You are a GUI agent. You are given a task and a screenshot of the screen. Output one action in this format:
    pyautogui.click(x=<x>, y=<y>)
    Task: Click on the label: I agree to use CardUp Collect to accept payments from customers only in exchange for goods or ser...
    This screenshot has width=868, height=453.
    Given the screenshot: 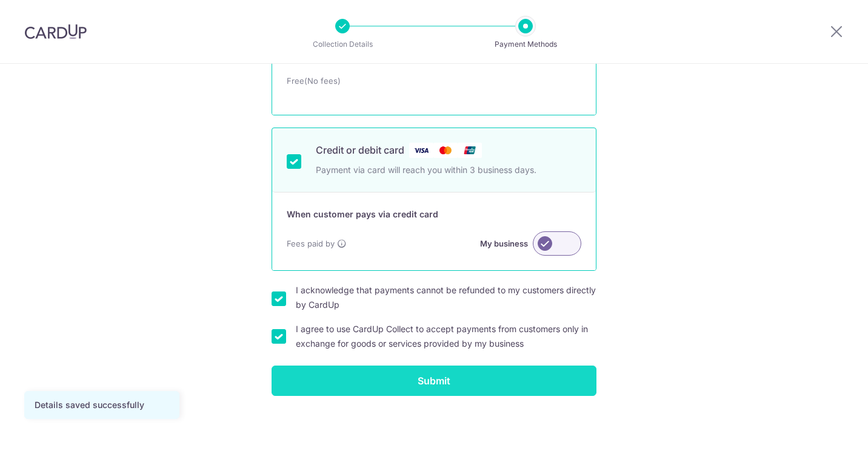 What is the action you would take?
    pyautogui.click(x=446, y=336)
    